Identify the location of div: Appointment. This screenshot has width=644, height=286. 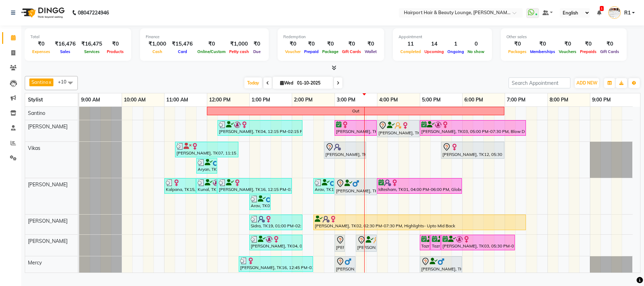
(442, 36).